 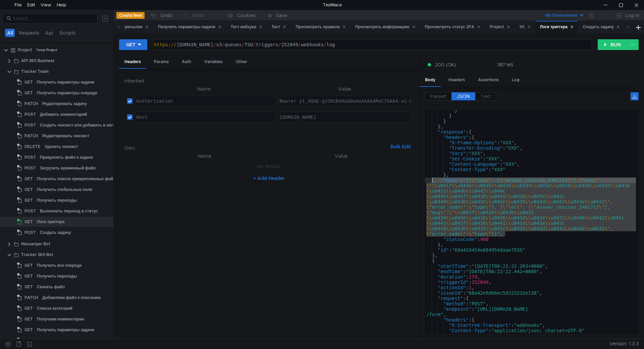 What do you see at coordinates (624, 343) in the screenshot?
I see `span: Version: 1.3.3` at bounding box center [624, 343].